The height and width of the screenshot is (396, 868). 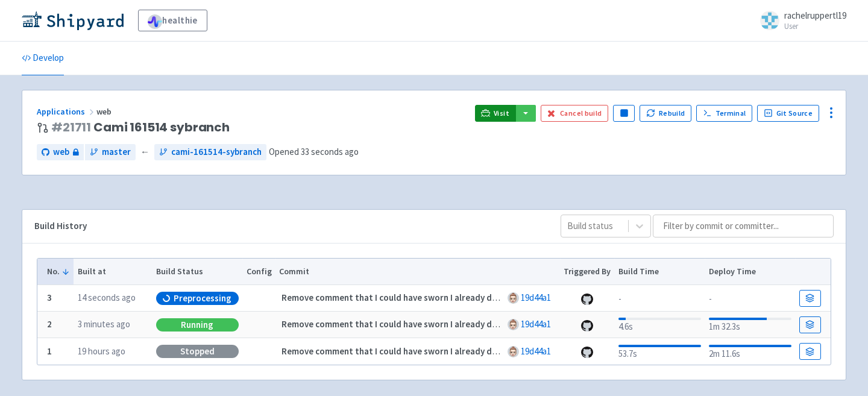 What do you see at coordinates (743, 226) in the screenshot?
I see `input: Filter by commit or committer...` at bounding box center [743, 226].